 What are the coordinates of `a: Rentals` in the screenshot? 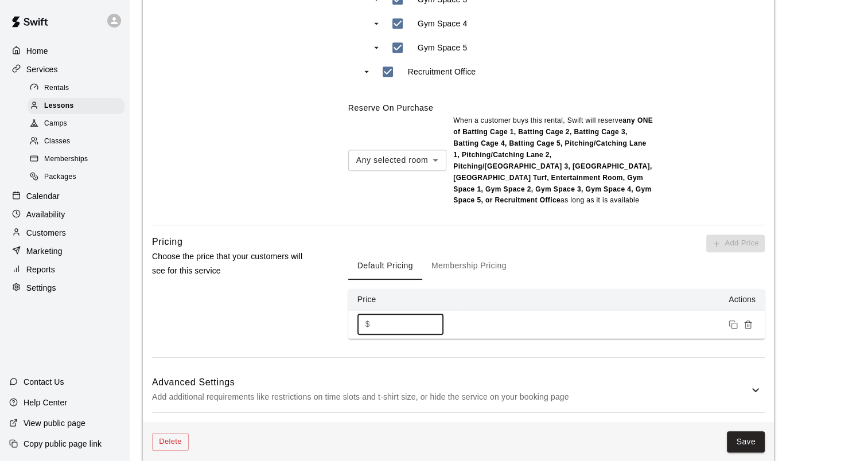 It's located at (78, 88).